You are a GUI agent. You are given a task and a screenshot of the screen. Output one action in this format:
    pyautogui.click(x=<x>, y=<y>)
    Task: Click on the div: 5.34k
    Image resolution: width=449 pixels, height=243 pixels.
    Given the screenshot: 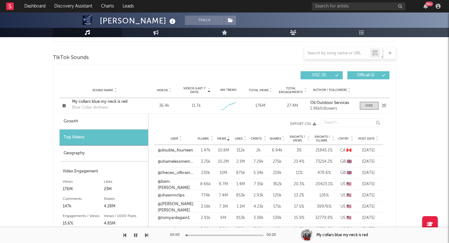 What is the action you would take?
    pyautogui.click(x=259, y=173)
    